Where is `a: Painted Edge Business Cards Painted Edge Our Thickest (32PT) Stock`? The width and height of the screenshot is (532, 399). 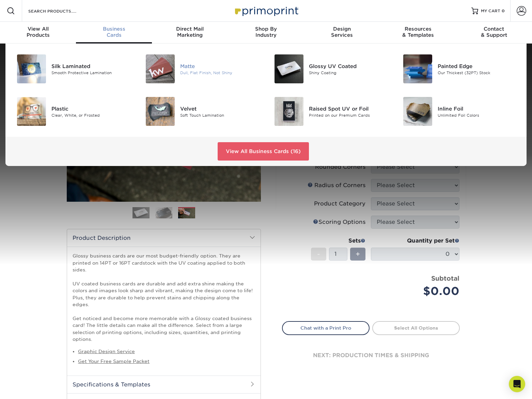
a: Painted Edge Business Cards Painted Edge Our Thickest (32PT) Stock is located at coordinates (459, 68).